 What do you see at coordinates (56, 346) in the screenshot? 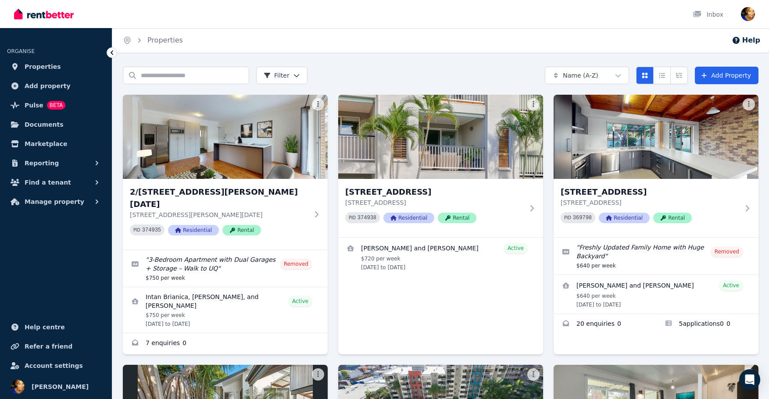
I see `a: Refer a friend` at bounding box center [56, 346].